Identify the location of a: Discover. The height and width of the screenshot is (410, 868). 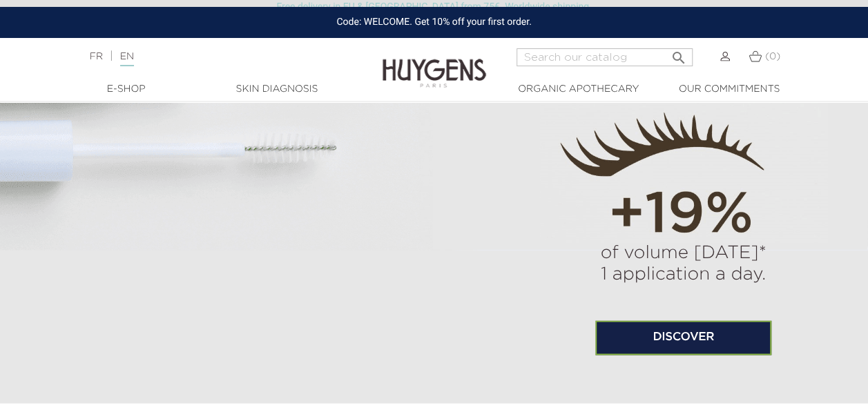
(682, 337).